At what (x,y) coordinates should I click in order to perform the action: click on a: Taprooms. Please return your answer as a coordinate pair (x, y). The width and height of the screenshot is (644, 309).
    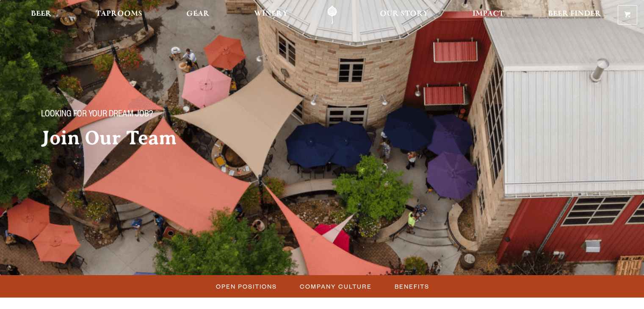
    Looking at the image, I should click on (119, 15).